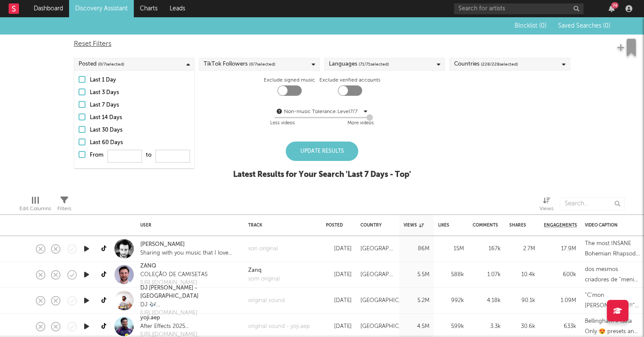 The width and height of the screenshot is (644, 337). I want to click on div: TikTok Followers, so click(240, 64).